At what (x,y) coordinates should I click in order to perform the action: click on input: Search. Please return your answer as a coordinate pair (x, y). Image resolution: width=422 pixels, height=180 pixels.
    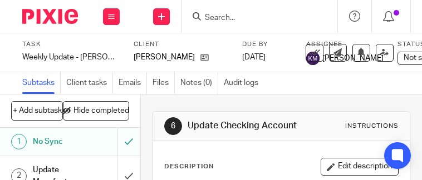
    Looking at the image, I should click on (254, 18).